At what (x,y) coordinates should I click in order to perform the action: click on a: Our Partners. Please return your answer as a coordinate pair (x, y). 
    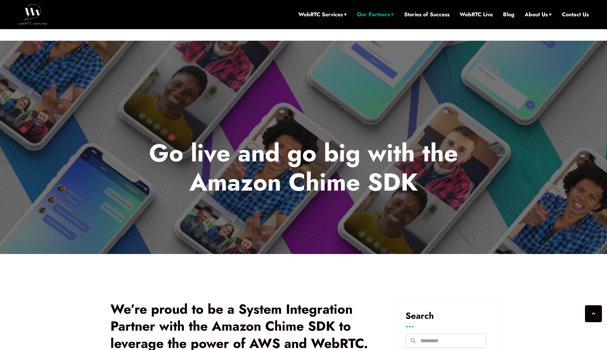
    Looking at the image, I should click on (375, 15).